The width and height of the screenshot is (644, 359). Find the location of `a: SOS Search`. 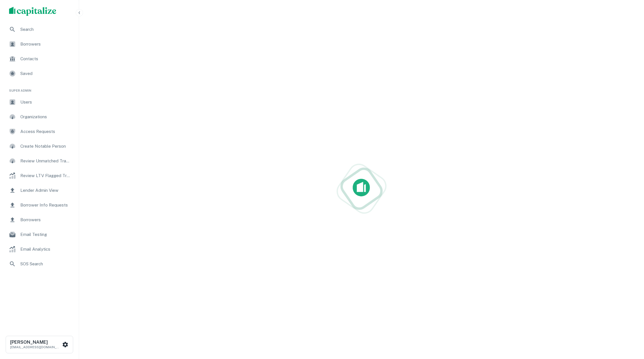

a: SOS Search is located at coordinates (39, 264).